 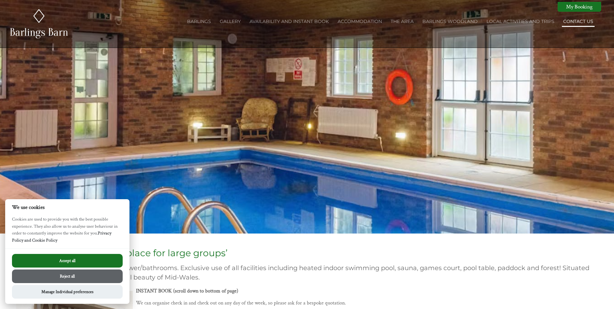 What do you see at coordinates (521, 21) in the screenshot?
I see `a: Local activities and trips` at bounding box center [521, 21].